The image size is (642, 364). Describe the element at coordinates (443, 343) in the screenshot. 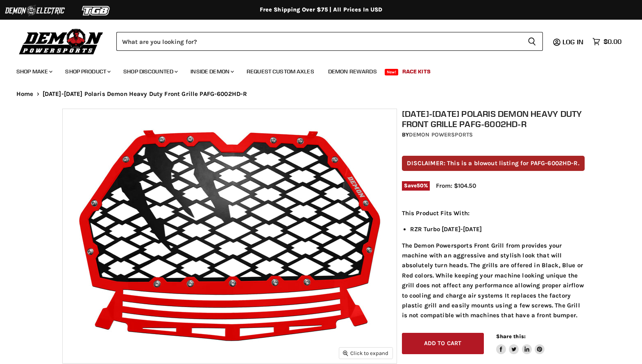

I see `button: Add to cart` at that location.